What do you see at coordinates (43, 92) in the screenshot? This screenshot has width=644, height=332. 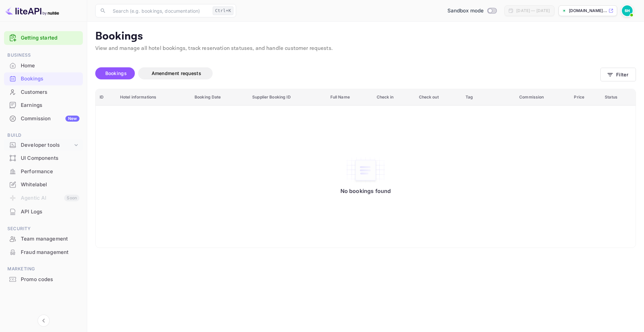 I see `a: Customers` at bounding box center [43, 92].